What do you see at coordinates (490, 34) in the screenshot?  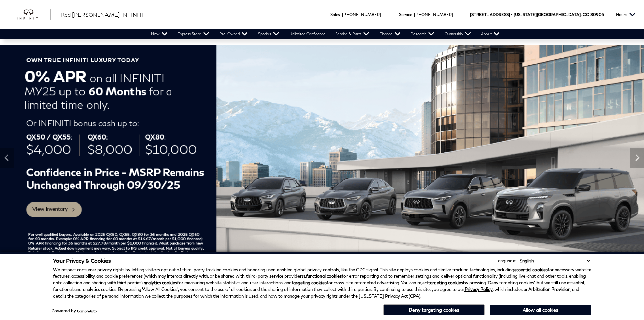 I see `a: About` at bounding box center [490, 34].